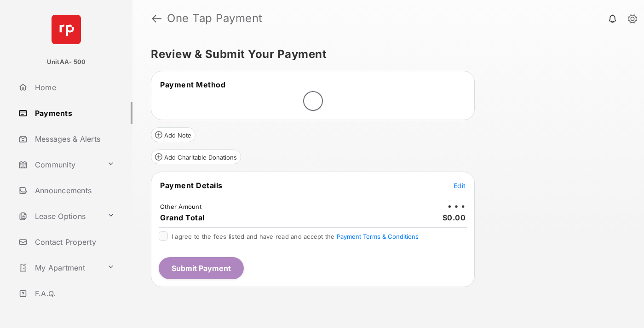 The height and width of the screenshot is (328, 644). What do you see at coordinates (215, 18) in the screenshot?
I see `strong: One Tap Payment` at bounding box center [215, 18].